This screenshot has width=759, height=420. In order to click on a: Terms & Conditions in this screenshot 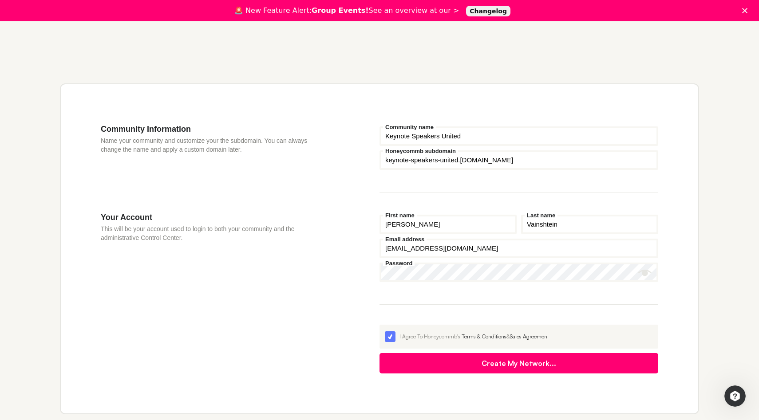, I will do `click(484, 336)`.